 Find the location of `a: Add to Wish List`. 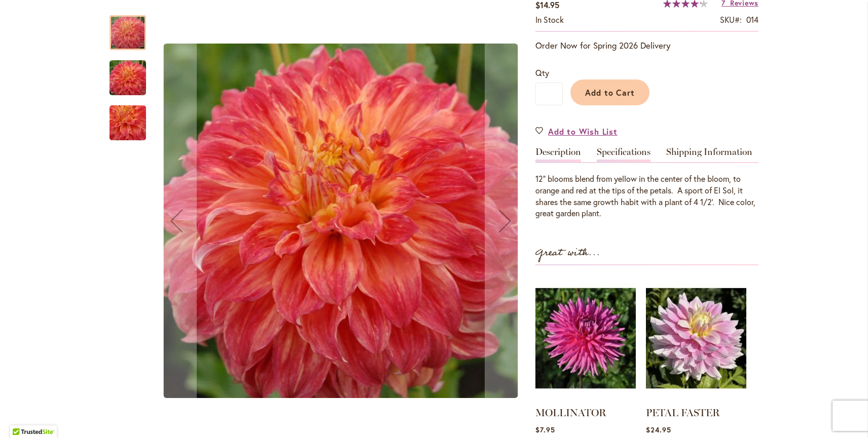

a: Add to Wish List is located at coordinates (576, 131).